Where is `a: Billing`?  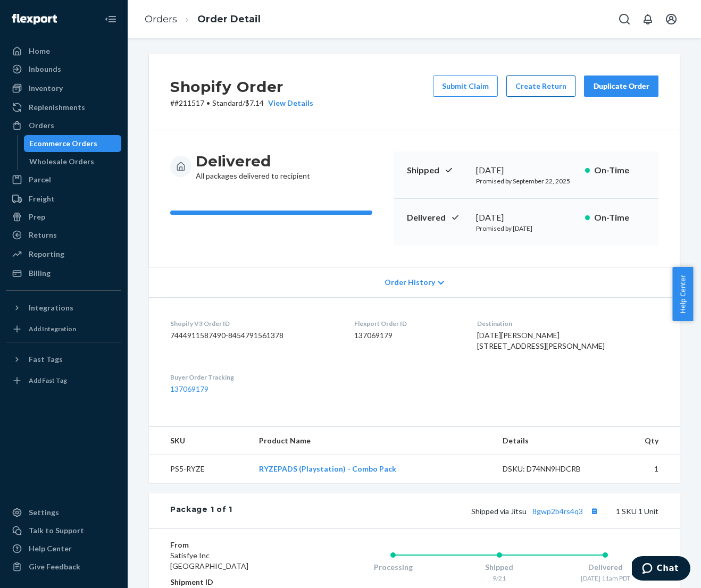
a: Billing is located at coordinates (64, 273).